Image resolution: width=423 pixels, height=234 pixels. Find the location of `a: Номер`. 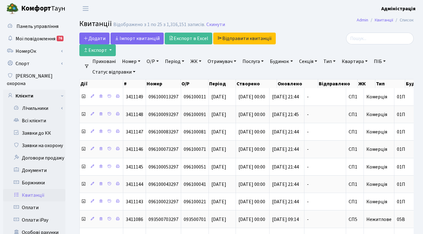

a: Номер is located at coordinates (131, 62).